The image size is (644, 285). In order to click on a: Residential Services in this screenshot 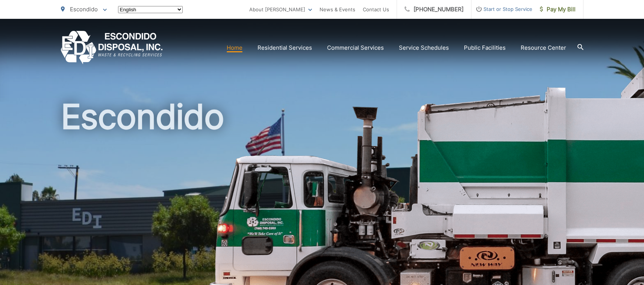, I will do `click(285, 48)`.